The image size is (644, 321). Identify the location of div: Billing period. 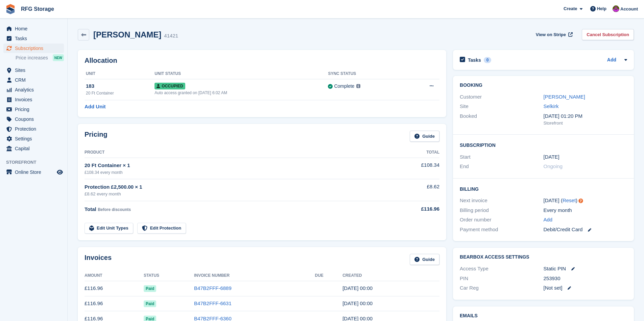
(501, 210).